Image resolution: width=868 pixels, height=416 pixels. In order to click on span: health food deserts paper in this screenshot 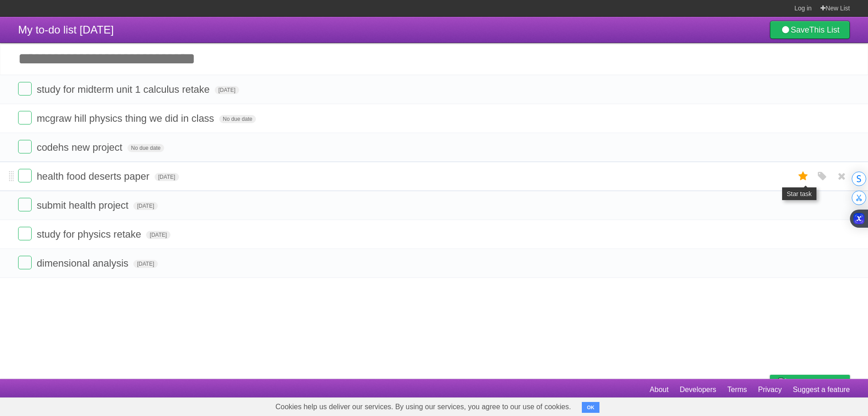, I will do `click(94, 176)`.